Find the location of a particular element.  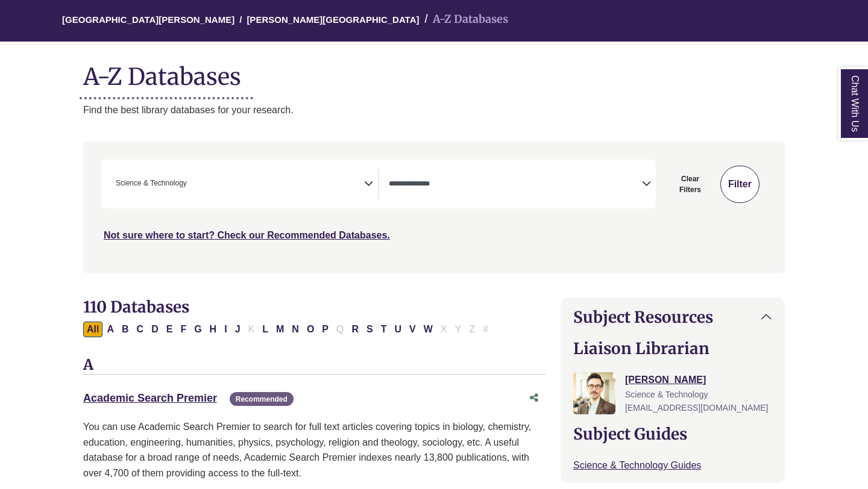

h3: A is located at coordinates (315, 366).